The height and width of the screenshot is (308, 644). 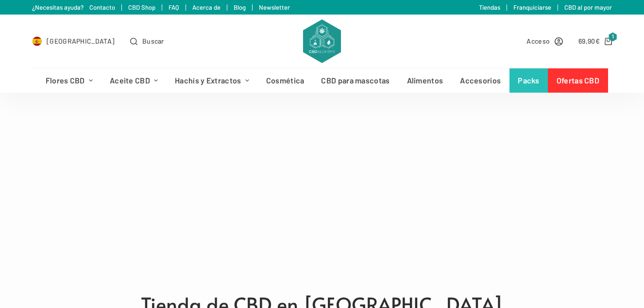 I want to click on a: Acerca de, so click(x=206, y=7).